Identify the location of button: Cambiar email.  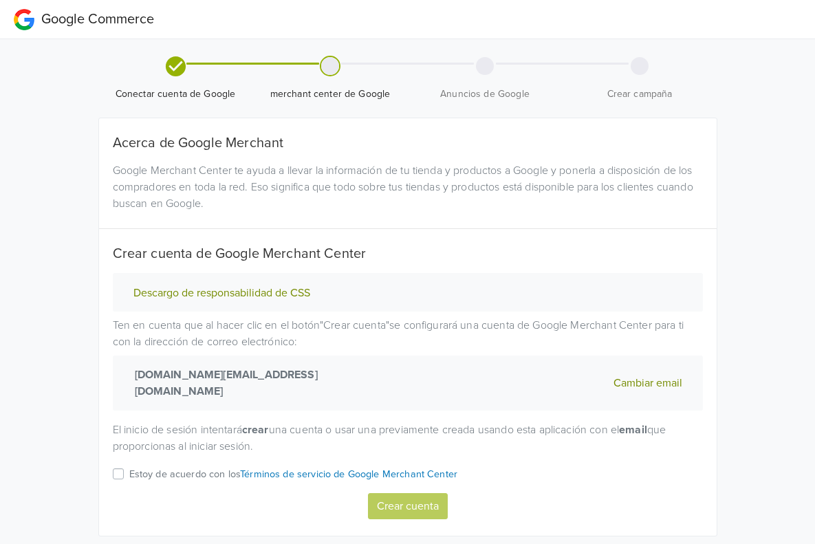
(648, 383).